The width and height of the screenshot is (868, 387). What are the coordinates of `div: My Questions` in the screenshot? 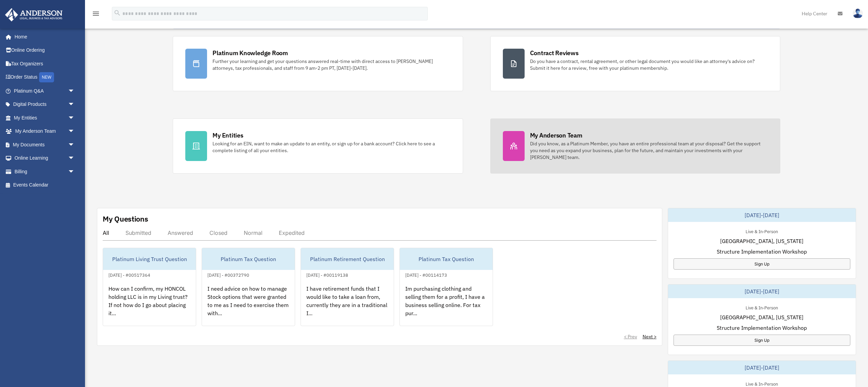 It's located at (126, 219).